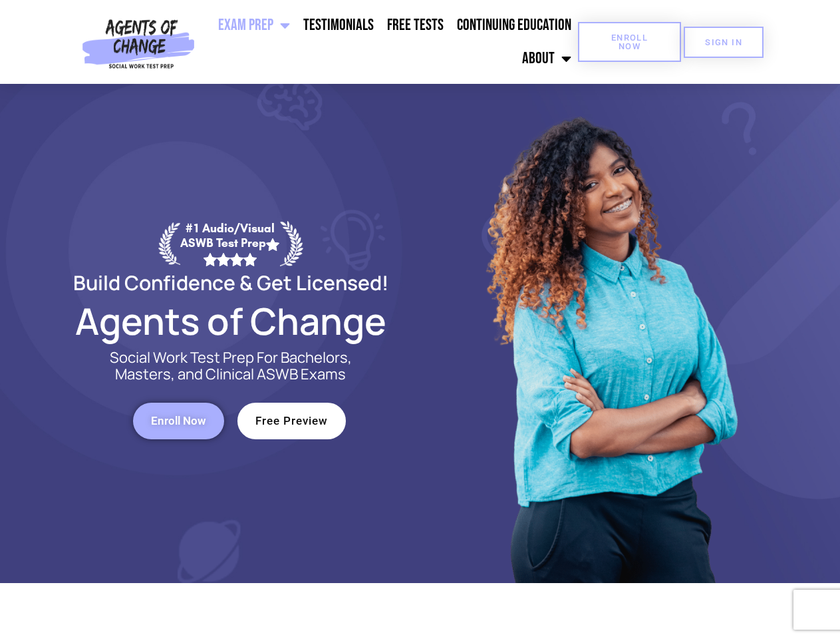  I want to click on a: Exam Prep, so click(254, 25).